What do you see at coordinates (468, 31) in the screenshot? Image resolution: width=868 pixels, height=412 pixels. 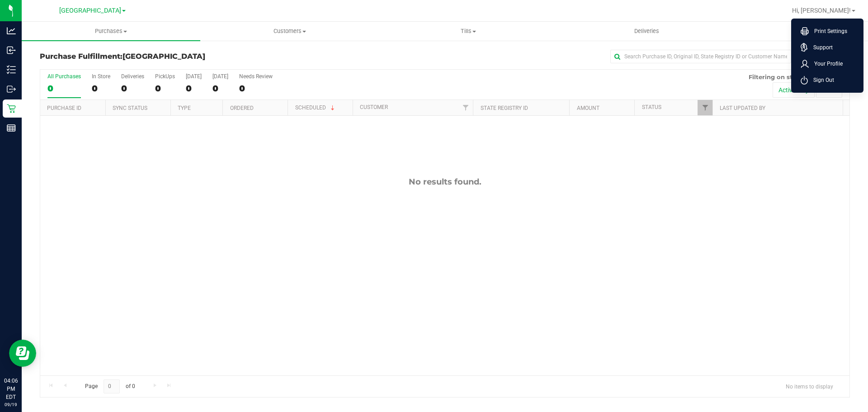 I see `span: Tills` at bounding box center [468, 31].